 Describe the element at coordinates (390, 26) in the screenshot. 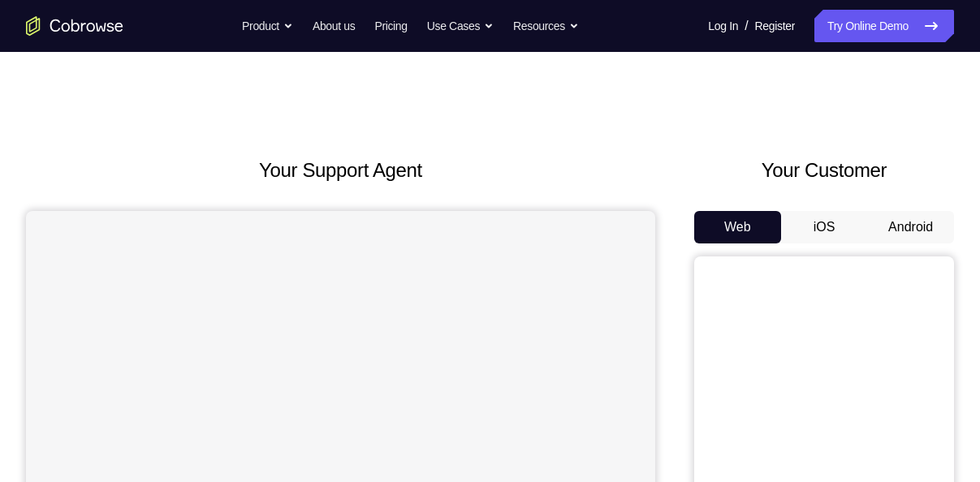

I see `a: Pricing` at that location.